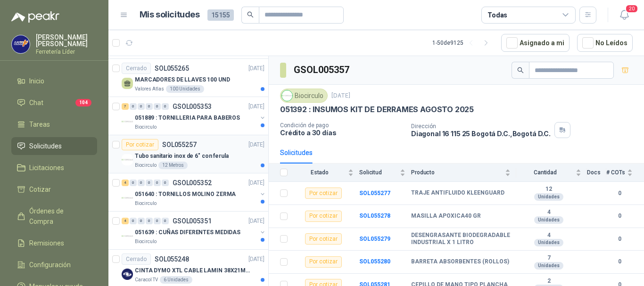  Describe the element at coordinates (535, 43) in the screenshot. I see `button: Asignado a mi` at that location.